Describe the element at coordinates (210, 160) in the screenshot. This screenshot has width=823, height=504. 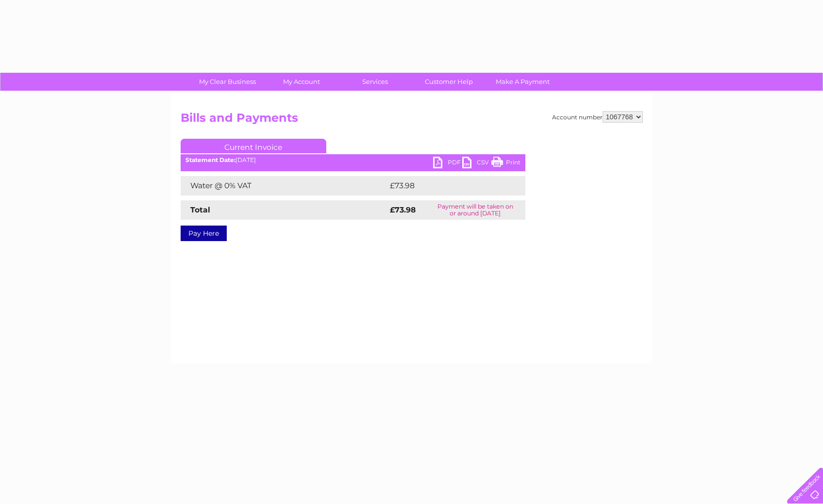
I see `b: Statement Date:` at that location.